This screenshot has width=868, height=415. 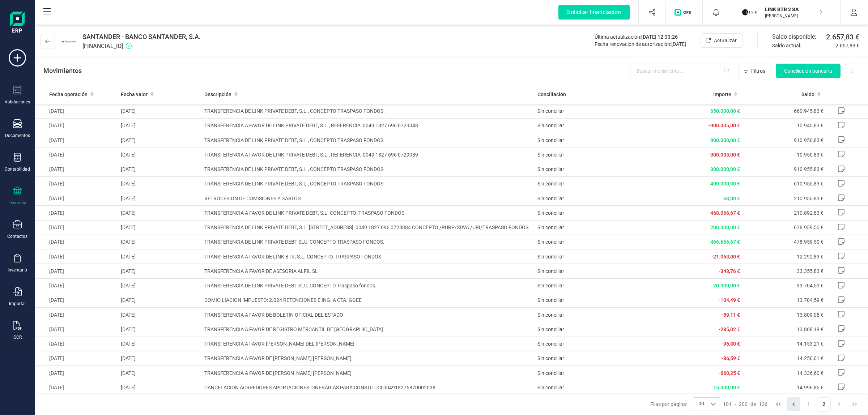 What do you see at coordinates (726, 111) in the screenshot?
I see `span: 650.000,00 €` at bounding box center [726, 111].